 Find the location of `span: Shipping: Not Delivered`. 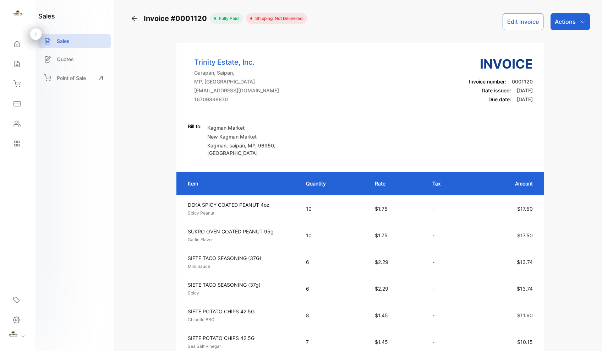

span: Shipping: Not Delivered is located at coordinates (278, 18).